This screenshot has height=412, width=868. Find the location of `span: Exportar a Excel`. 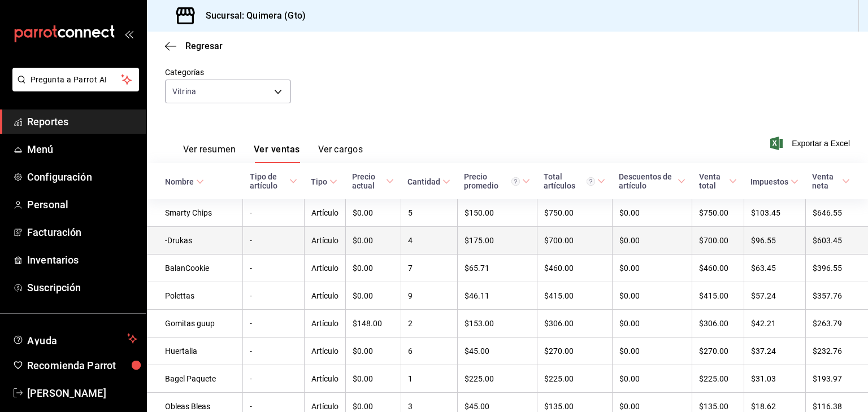

span: Exportar a Excel is located at coordinates (811, 143).